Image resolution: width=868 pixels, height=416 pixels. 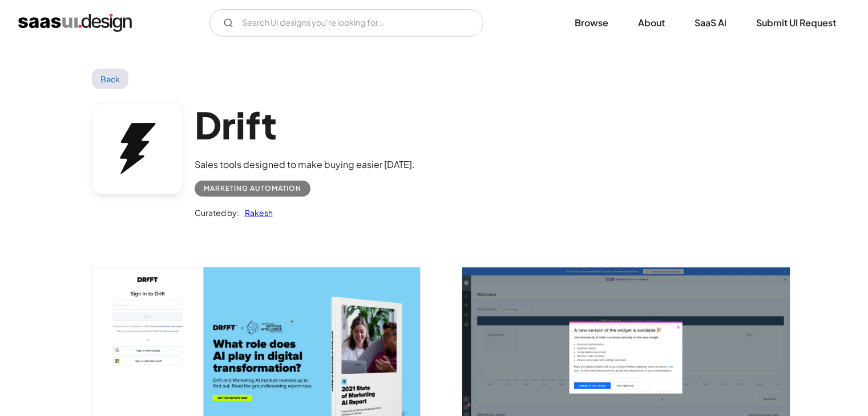 What do you see at coordinates (347, 23) in the screenshot?
I see `input: Search UI designs you're looking for...` at bounding box center [347, 23].